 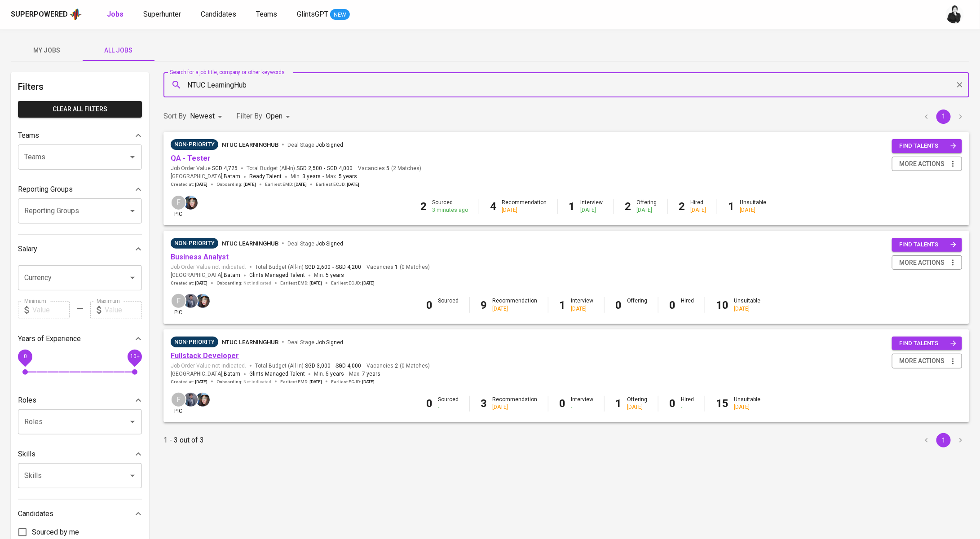 I want to click on button: find talents, so click(x=927, y=245).